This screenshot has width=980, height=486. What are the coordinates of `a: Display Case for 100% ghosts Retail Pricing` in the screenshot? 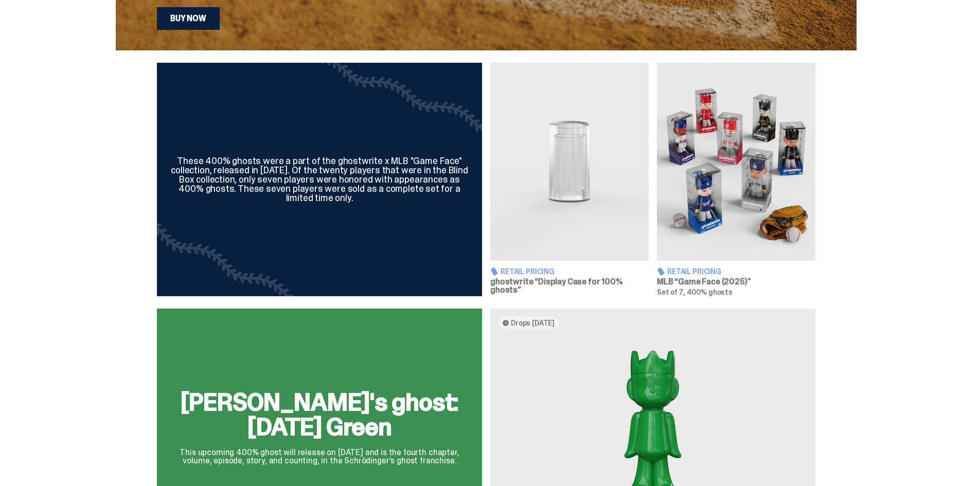 It's located at (569, 180).